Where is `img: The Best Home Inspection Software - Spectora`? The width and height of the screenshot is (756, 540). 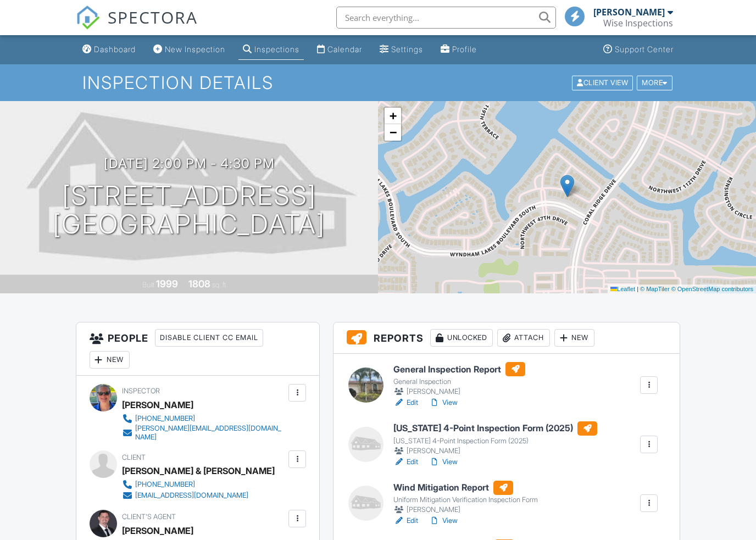 img: The Best Home Inspection Software - Spectora is located at coordinates (88, 18).